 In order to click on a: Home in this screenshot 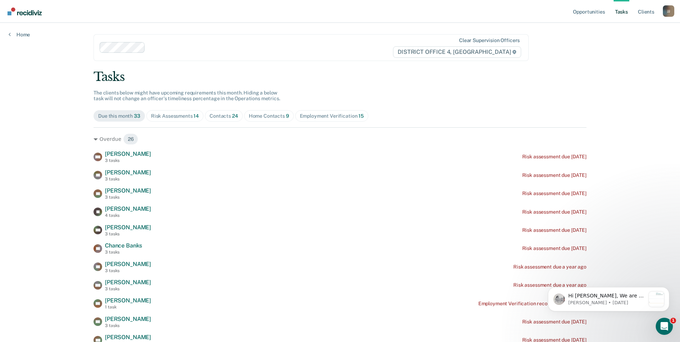, I will do `click(19, 35)`.